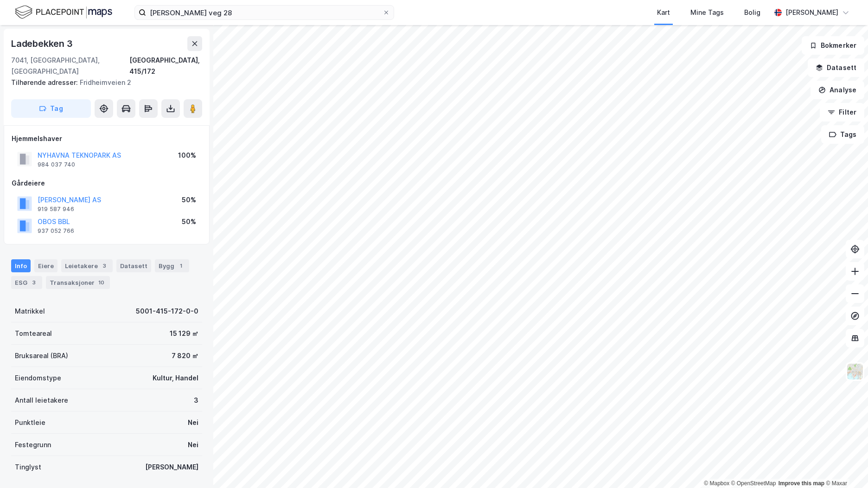  Describe the element at coordinates (752, 12) in the screenshot. I see `div: Bolig` at that location.